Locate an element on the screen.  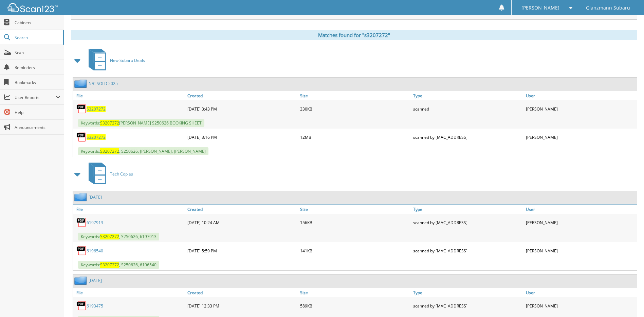
div: Chat Widget is located at coordinates (628, 301).